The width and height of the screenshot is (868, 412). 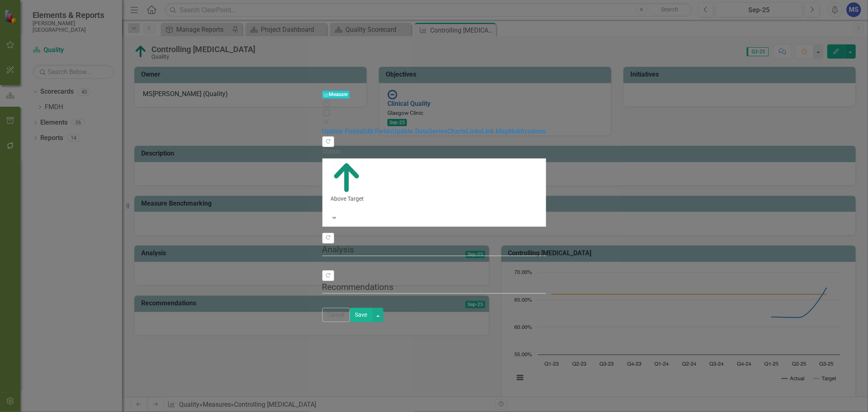 I want to click on label: Status, so click(x=434, y=152).